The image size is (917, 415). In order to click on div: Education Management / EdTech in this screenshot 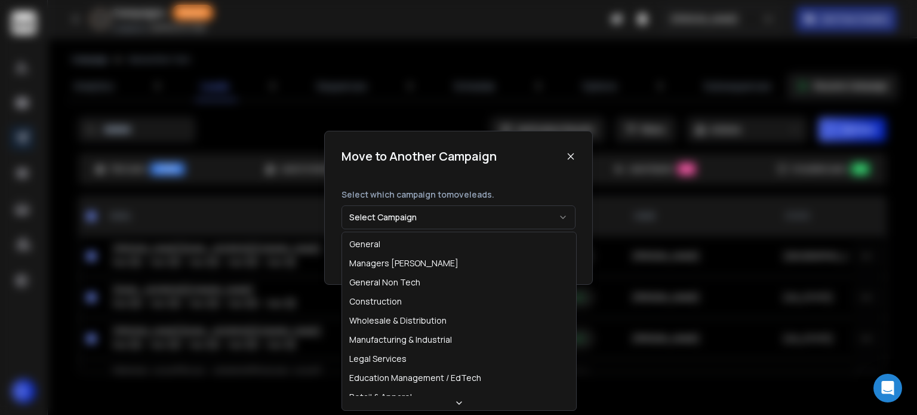, I will do `click(415, 378)`.